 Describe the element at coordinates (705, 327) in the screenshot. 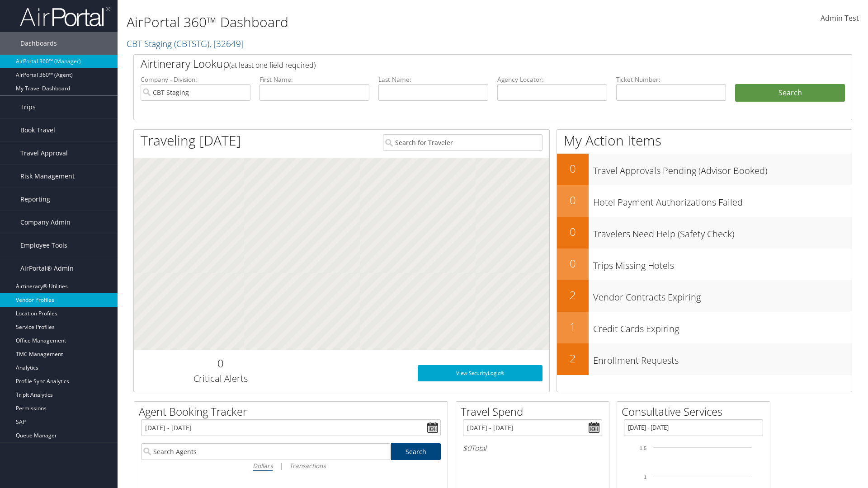

I see `a: 1Credit Cards Expiring` at that location.